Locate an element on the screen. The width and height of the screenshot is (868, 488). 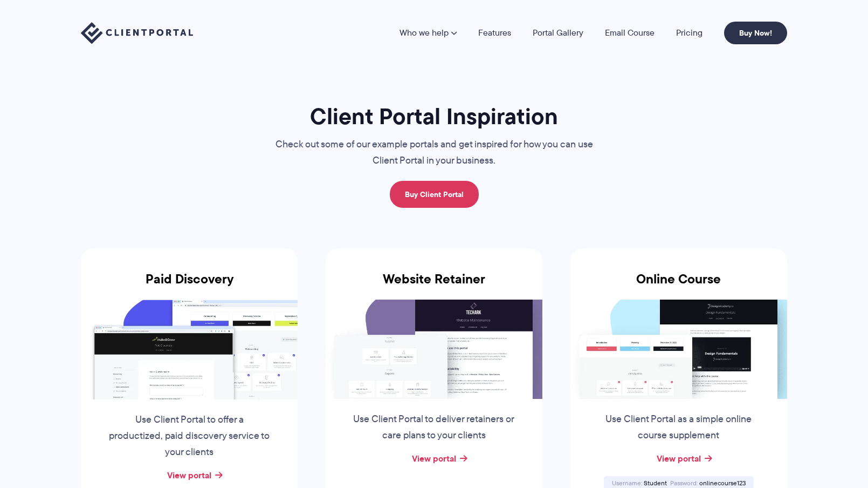
span: onlinecourse123 is located at coordinates (722, 482).